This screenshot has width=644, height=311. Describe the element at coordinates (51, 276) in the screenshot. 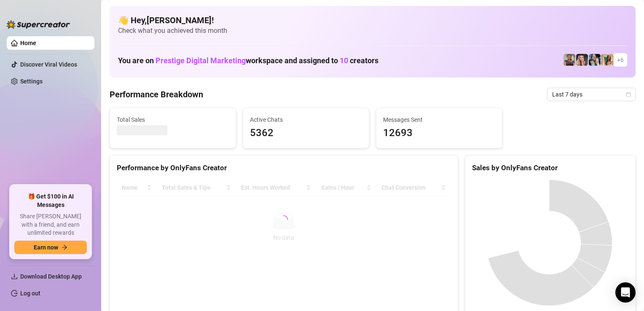

I see `span: Download Desktop App` at that location.